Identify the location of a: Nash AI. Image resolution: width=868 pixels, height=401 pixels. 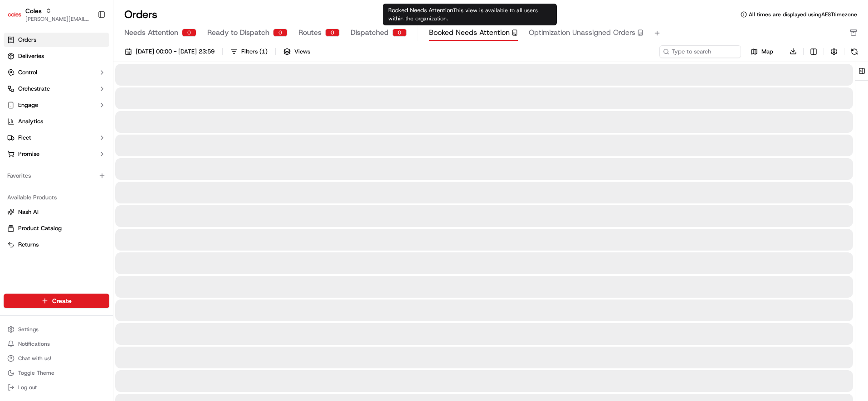
(56, 212).